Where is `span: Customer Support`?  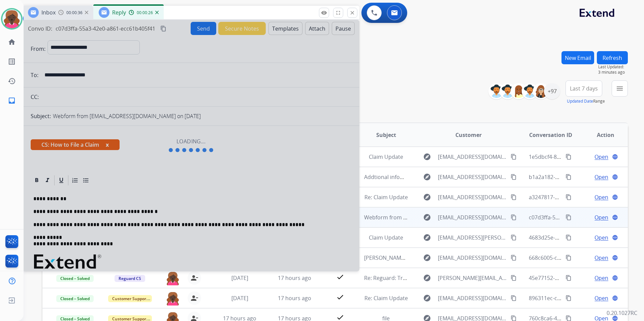 span: Customer Support is located at coordinates (130, 299).